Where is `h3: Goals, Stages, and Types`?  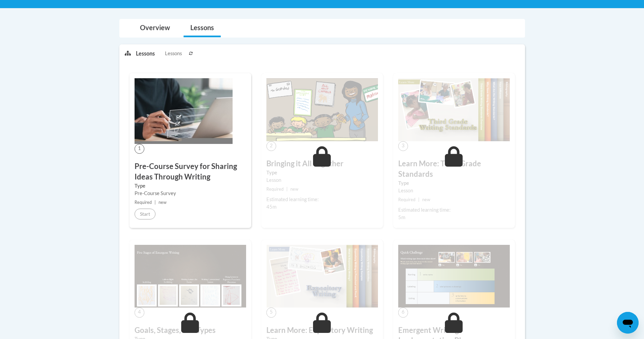
h3: Goals, Stages, and Types is located at coordinates (191, 330).